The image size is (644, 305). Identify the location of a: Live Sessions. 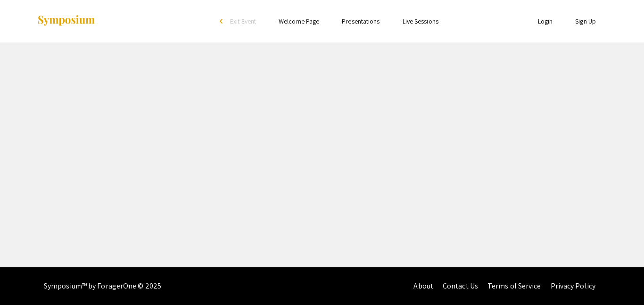
(421, 21).